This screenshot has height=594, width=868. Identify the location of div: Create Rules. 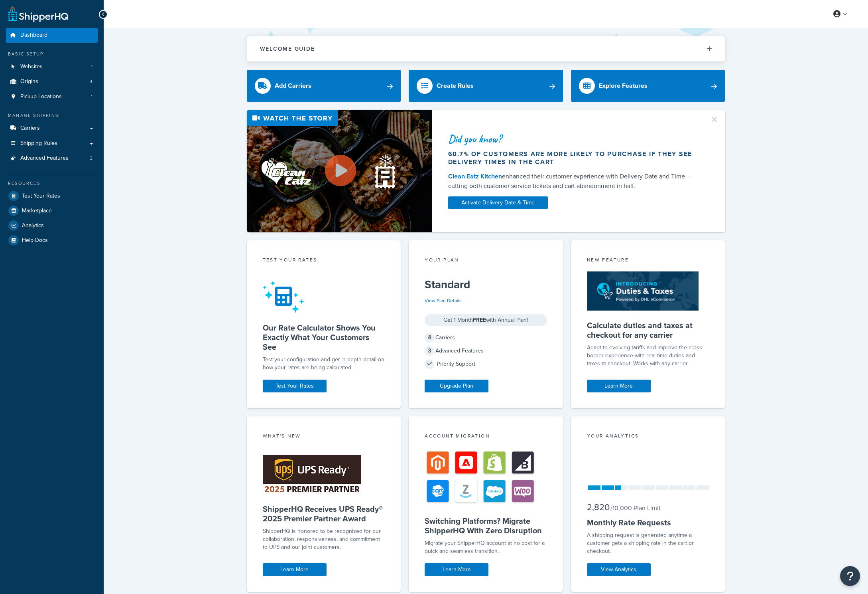
(455, 86).